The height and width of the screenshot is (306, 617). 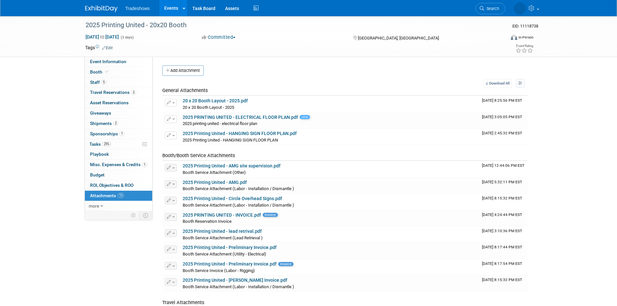 I want to click on span: Booth, so click(x=100, y=72).